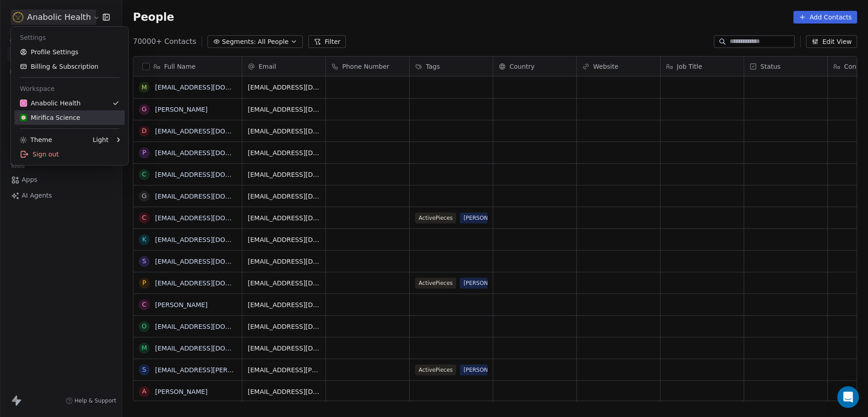 Image resolution: width=868 pixels, height=417 pixels. I want to click on div: Workspace, so click(70, 89).